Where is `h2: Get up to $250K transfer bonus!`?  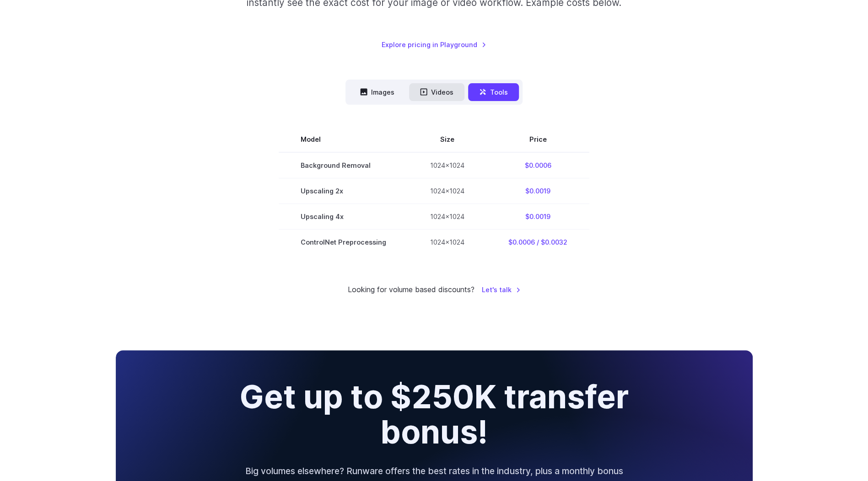
h2: Get up to $250K transfer bonus! is located at coordinates (434, 415).